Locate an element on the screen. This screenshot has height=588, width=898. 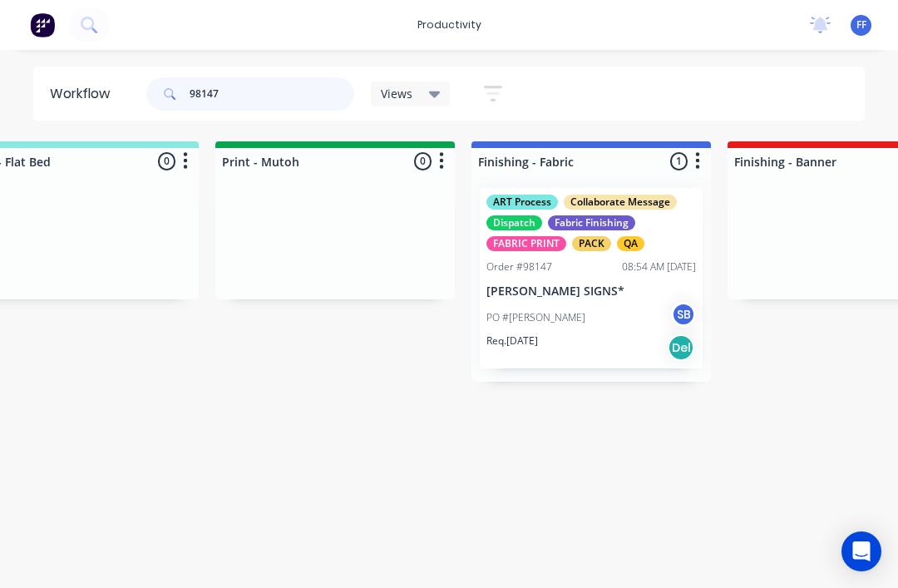
div: Dispatch is located at coordinates (514, 222).